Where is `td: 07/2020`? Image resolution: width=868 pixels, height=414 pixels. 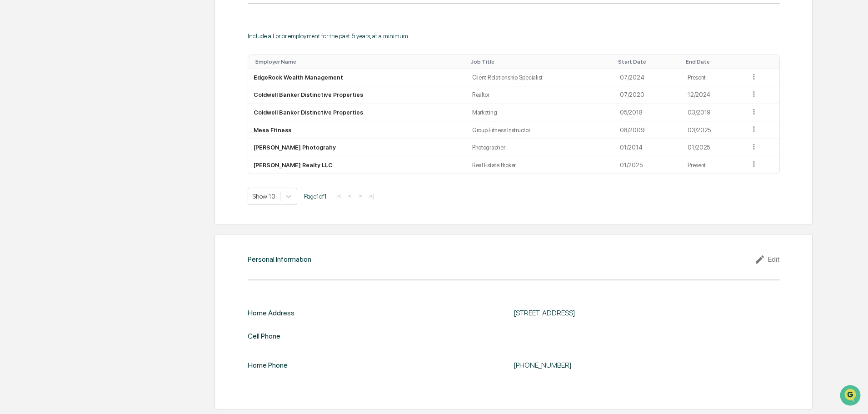
td: 07/2020 is located at coordinates (648, 95).